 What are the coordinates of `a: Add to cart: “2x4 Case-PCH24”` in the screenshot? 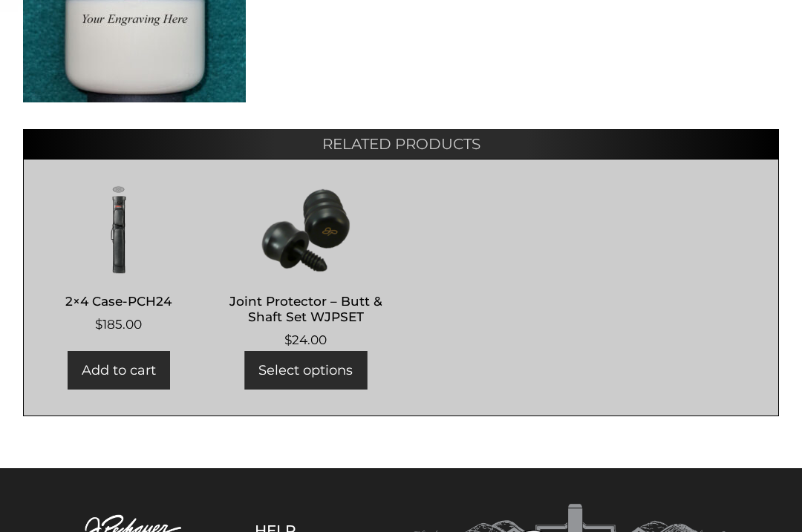 It's located at (119, 369).